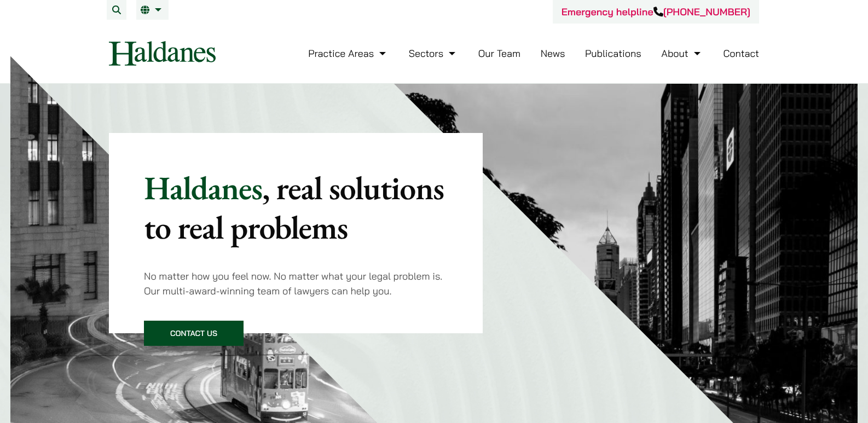  What do you see at coordinates (682, 53) in the screenshot?
I see `a: About` at bounding box center [682, 53].